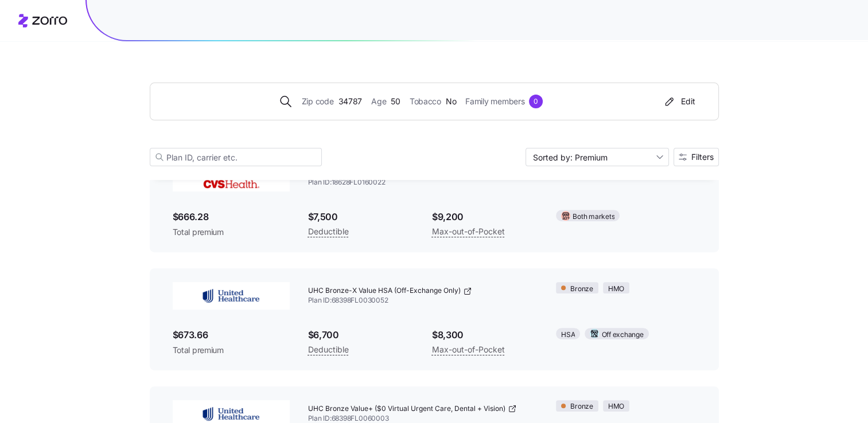 The width and height of the screenshot is (868, 423). Describe the element at coordinates (395, 101) in the screenshot. I see `span: 50` at that location.